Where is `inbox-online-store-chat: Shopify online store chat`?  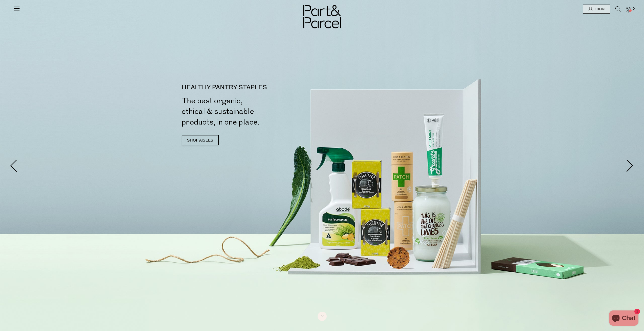
inbox-online-store-chat: Shopify online store chat is located at coordinates (624, 318).